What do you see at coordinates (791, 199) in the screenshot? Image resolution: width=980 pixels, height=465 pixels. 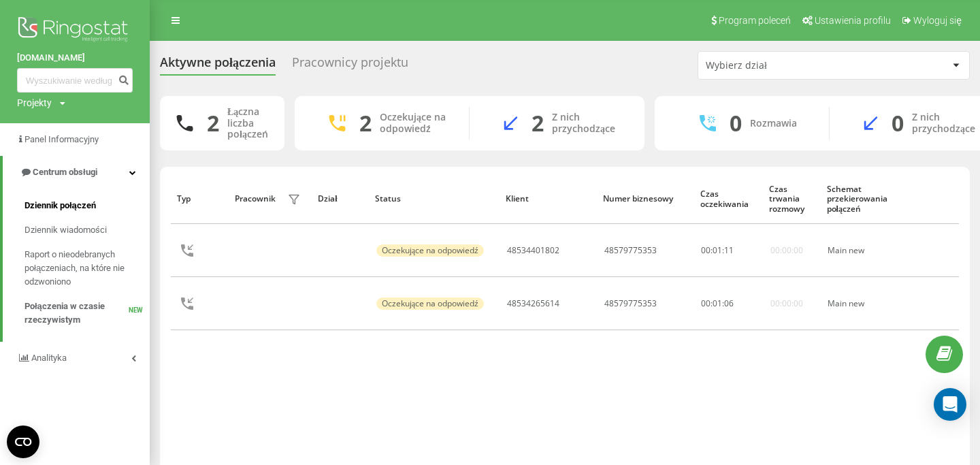 I see `div: Czas trwania rozmowy` at bounding box center [791, 199].